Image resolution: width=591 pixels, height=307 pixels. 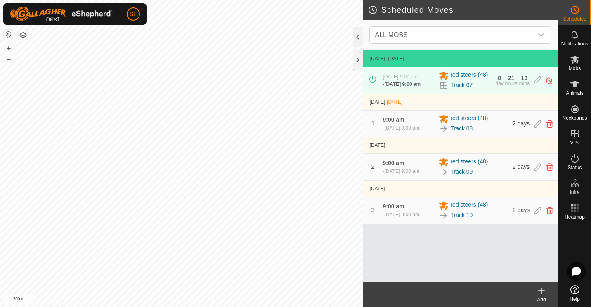 What do you see at coordinates (574, 167) in the screenshot?
I see `span: Status` at bounding box center [574, 167].